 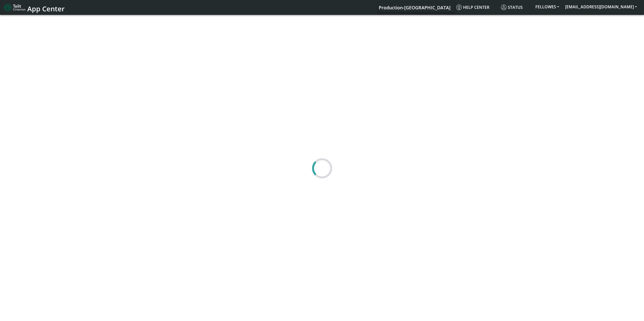 I want to click on img: logo-telit-cinterion-gw-new.png, so click(x=15, y=7).